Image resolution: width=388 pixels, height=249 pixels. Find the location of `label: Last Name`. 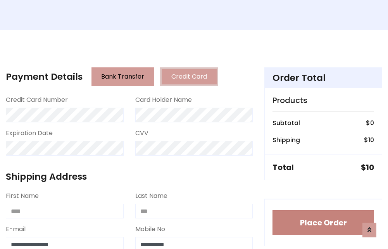

label: Last Name is located at coordinates (151, 196).